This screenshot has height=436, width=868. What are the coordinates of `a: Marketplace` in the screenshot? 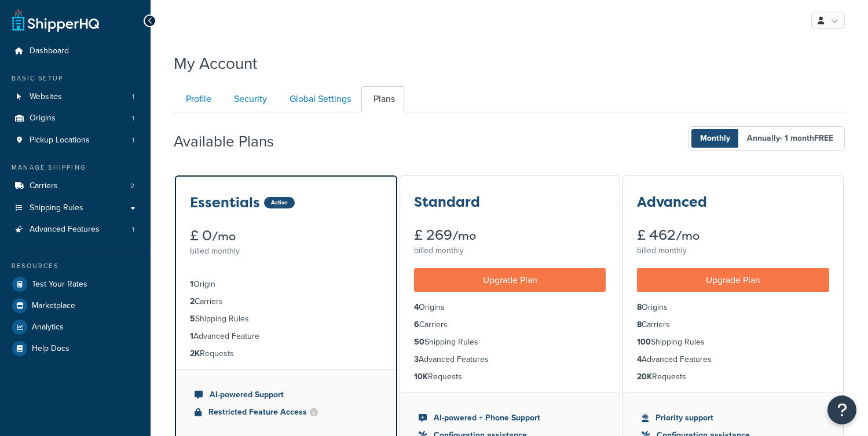 It's located at (75, 306).